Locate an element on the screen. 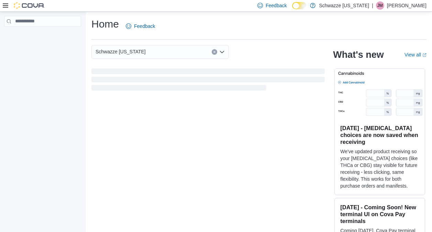 The width and height of the screenshot is (432, 232). span: Loading is located at coordinates (208, 81).